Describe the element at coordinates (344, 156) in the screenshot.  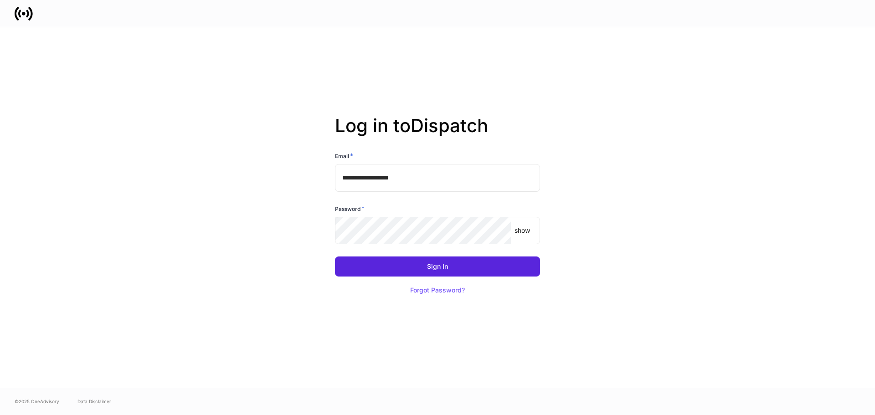
I see `h6: Email` at that location.